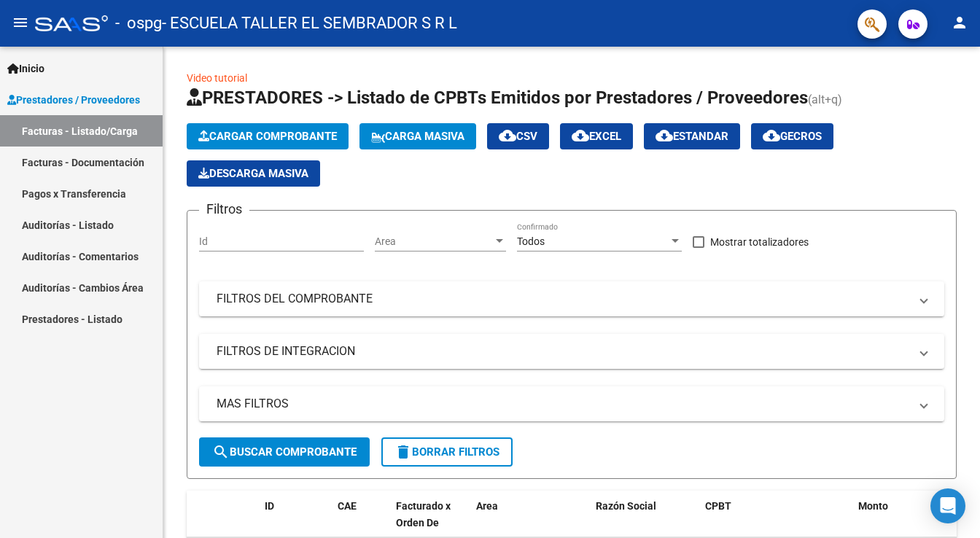 The width and height of the screenshot is (980, 538). I want to click on button: EXCEL, so click(596, 136).